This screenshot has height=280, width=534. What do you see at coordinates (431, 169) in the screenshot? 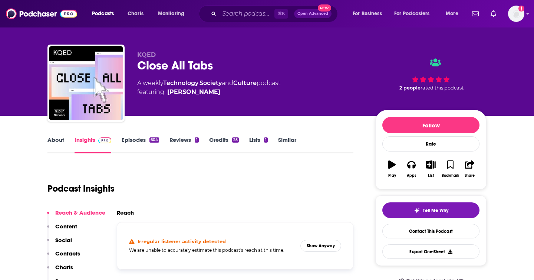
I see `button: List` at bounding box center [431, 169].